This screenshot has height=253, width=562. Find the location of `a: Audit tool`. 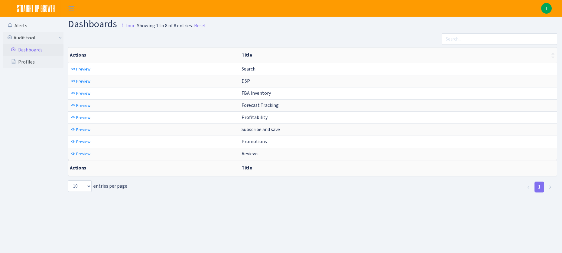

a: Audit tool is located at coordinates (33, 38).